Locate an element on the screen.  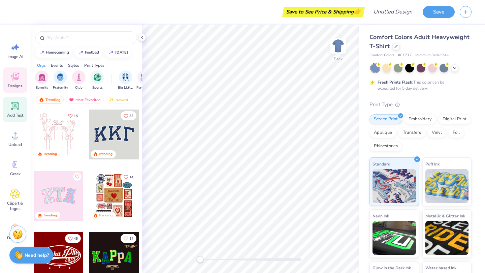
img: Neon Ink is located at coordinates (394, 238).